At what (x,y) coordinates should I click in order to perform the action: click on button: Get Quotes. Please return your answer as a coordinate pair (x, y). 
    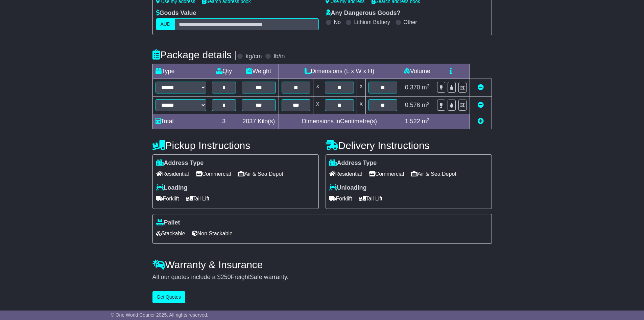
    Looking at the image, I should click on (169, 297).